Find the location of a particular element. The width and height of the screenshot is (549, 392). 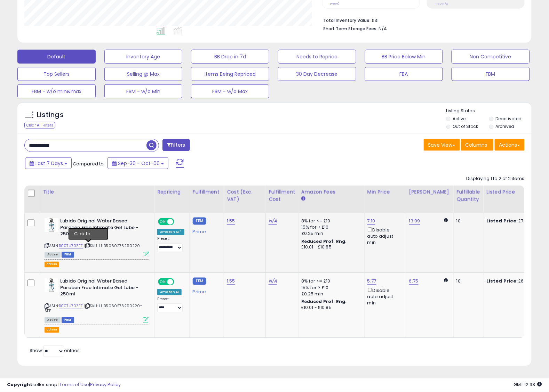

span: FBM is located at coordinates (68, 320).